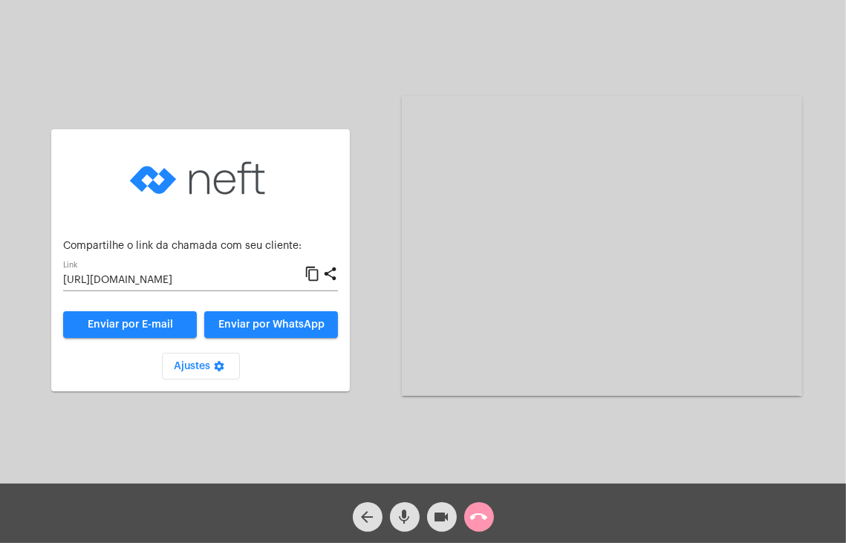  Describe the element at coordinates (442, 517) in the screenshot. I see `mat-icon: videocam` at that location.